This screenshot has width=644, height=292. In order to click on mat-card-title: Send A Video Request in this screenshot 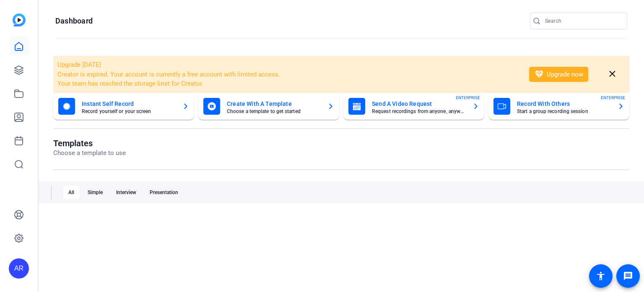, I will do `click(419, 104)`.